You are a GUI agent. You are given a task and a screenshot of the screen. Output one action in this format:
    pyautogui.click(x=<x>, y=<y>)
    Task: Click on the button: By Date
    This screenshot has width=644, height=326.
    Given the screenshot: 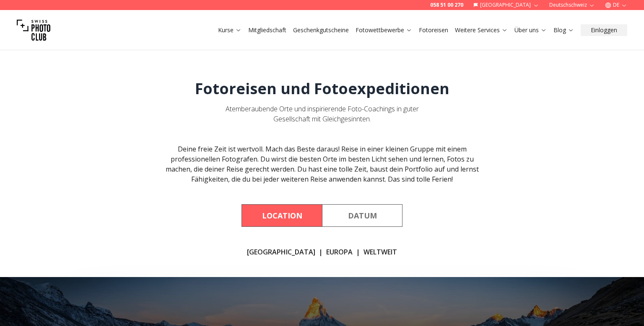 What is the action you would take?
    pyautogui.click(x=362, y=216)
    